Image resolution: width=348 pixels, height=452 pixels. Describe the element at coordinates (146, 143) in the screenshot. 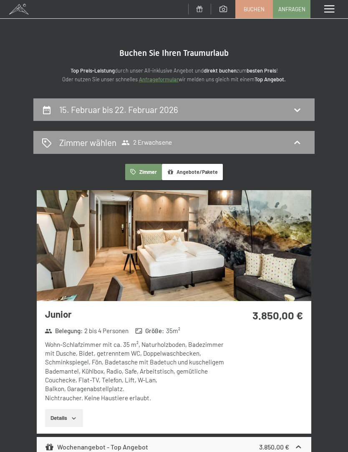

I see `span: 2 Erwachsene` at that location.